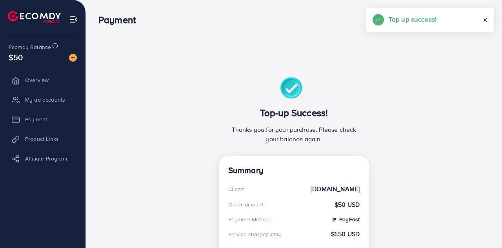  Describe the element at coordinates (120, 20) in the screenshot. I see `h3: Payment` at that location.